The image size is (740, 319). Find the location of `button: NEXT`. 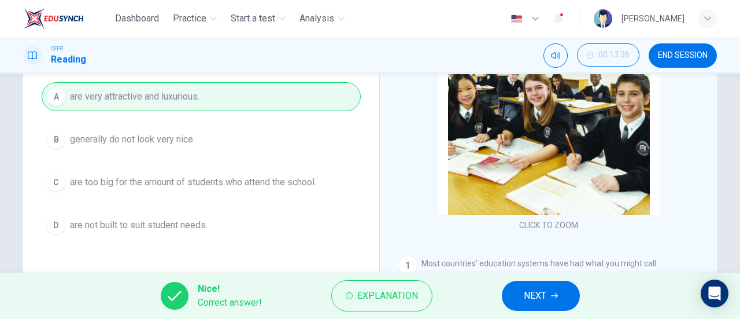

button: NEXT is located at coordinates (541, 295).